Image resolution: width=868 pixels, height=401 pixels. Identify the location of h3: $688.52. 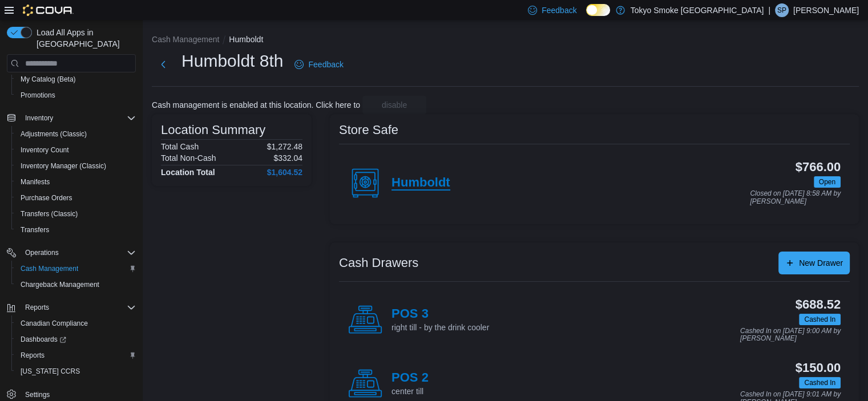
(818, 304).